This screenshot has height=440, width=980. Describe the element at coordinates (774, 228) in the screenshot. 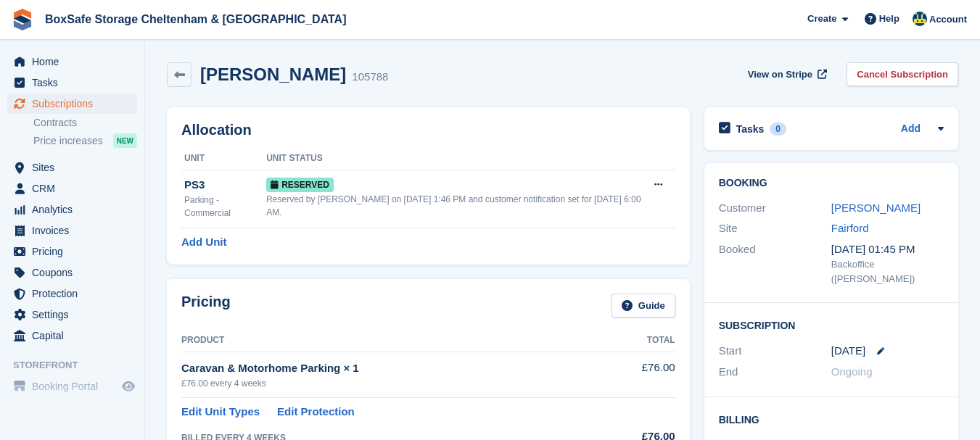

I see `div: Site` at that location.